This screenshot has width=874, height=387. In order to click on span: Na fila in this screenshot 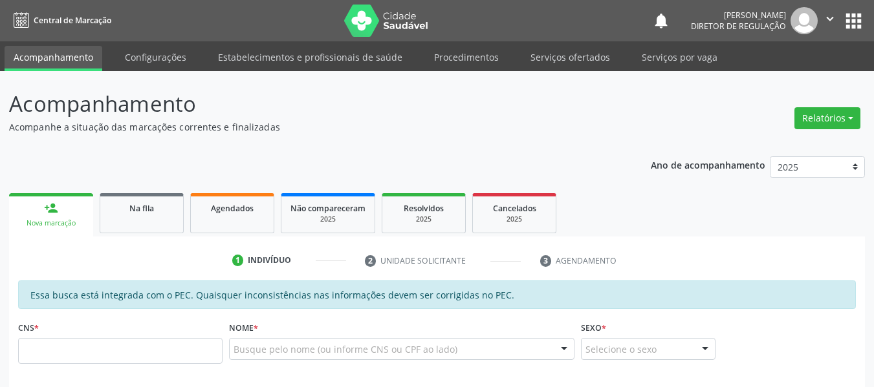, I will do `click(142, 208)`.